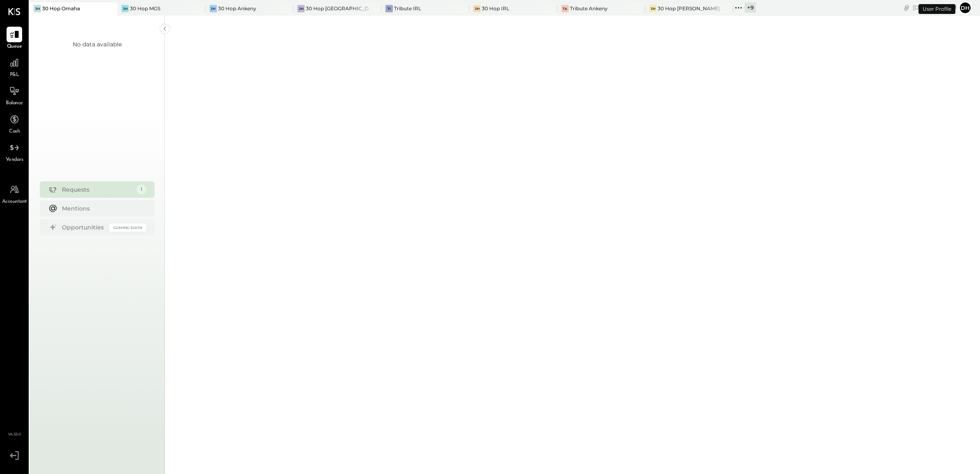  What do you see at coordinates (84, 227) in the screenshot?
I see `div: Opportunities` at bounding box center [84, 227].